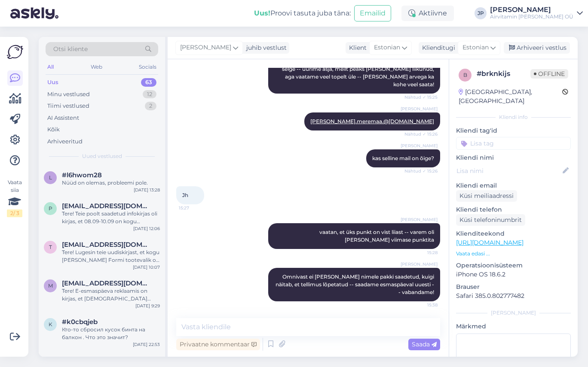 This screenshot has height=367, width=588. I want to click on div: Proovi tasuta juba täna:, so click(302, 14).